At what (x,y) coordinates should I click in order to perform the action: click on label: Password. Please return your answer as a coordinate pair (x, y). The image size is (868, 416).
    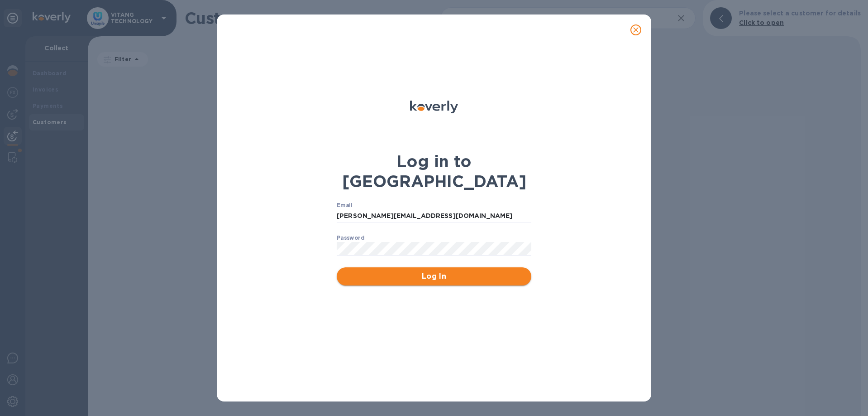
    Looking at the image, I should click on (351, 238).